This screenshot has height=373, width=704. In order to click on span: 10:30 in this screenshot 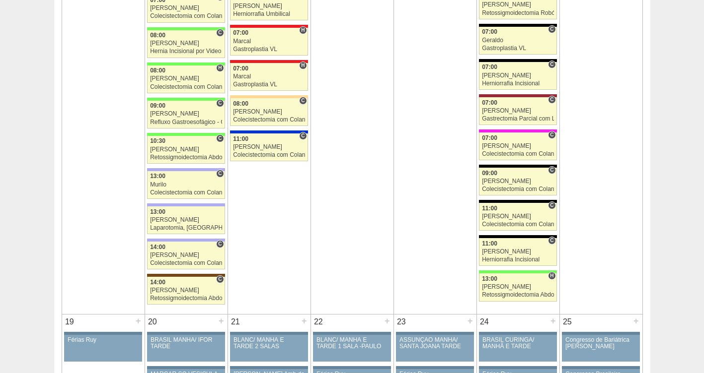, I will do `click(157, 141)`.